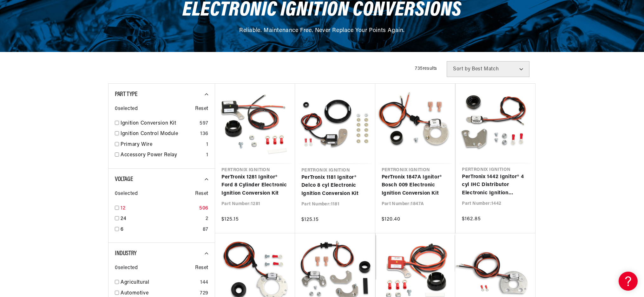 Image resolution: width=644 pixels, height=297 pixels. I want to click on select: Sort by, so click(488, 69).